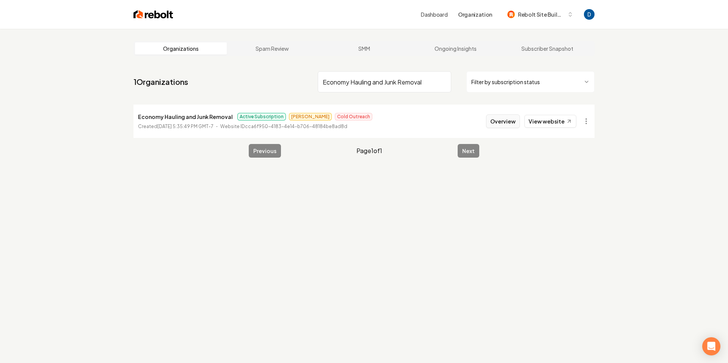  Describe the element at coordinates (354, 117) in the screenshot. I see `span: Cold Outreach` at that location.